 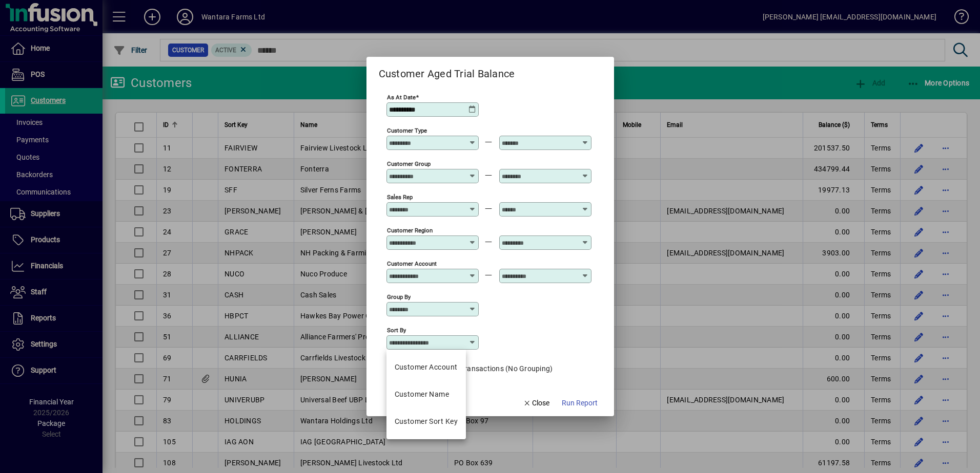 I want to click on mat-option: Customer Name, so click(x=426, y=394).